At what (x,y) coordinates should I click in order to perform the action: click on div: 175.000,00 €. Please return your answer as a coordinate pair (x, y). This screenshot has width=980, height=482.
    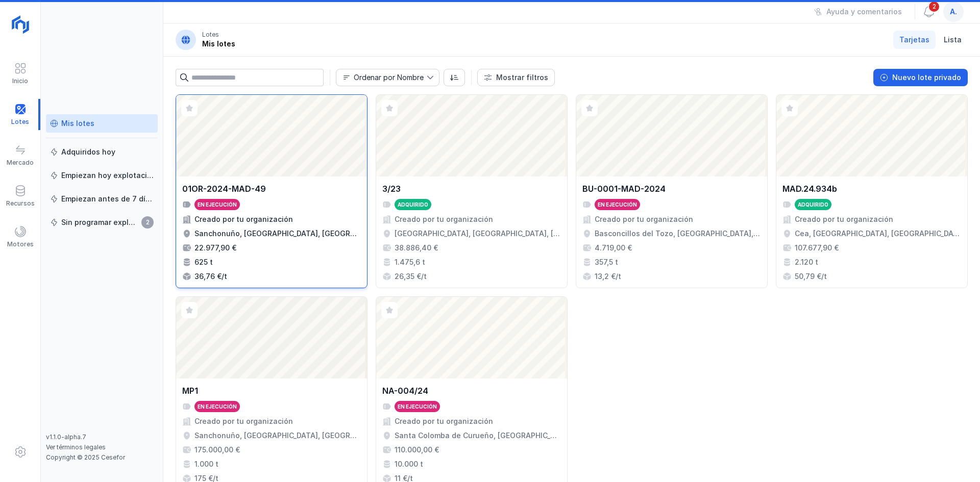
    Looking at the image, I should click on (217, 450).